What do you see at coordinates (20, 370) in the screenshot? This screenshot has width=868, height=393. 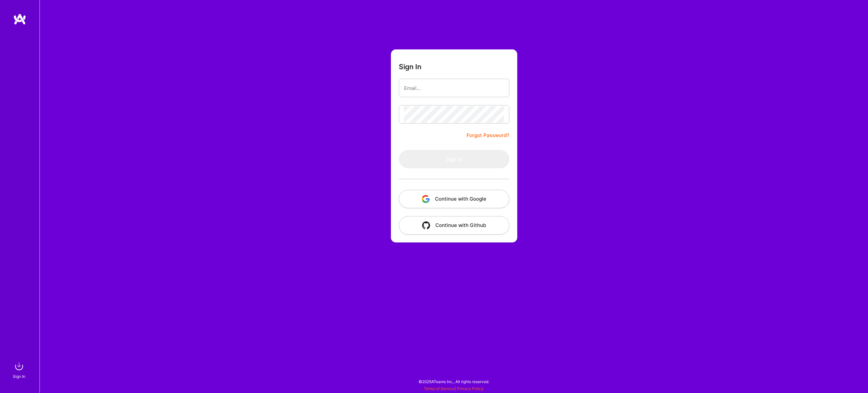 I see `a: sign inSign In` at bounding box center [20, 370].